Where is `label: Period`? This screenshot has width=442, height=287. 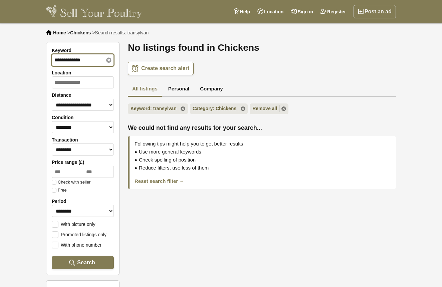 label: Period is located at coordinates (83, 201).